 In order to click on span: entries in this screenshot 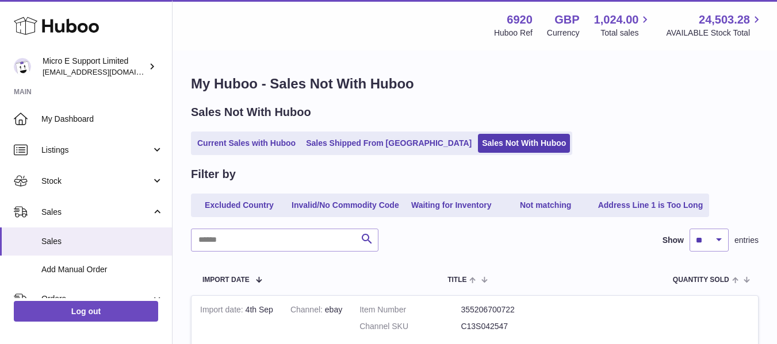, I will do `click(746, 240)`.